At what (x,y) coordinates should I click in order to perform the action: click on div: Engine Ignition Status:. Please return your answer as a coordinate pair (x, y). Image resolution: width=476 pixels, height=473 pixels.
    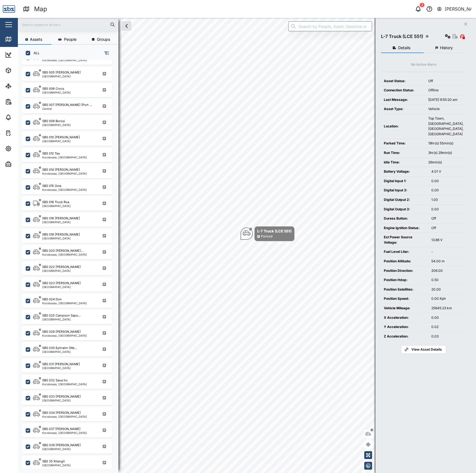
    Looking at the image, I should click on (405, 228).